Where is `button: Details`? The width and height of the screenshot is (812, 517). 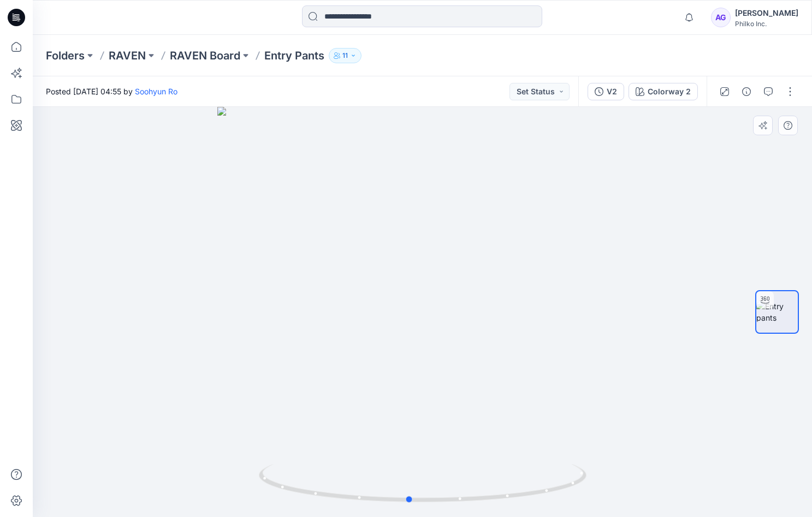
button: Details is located at coordinates (746, 92).